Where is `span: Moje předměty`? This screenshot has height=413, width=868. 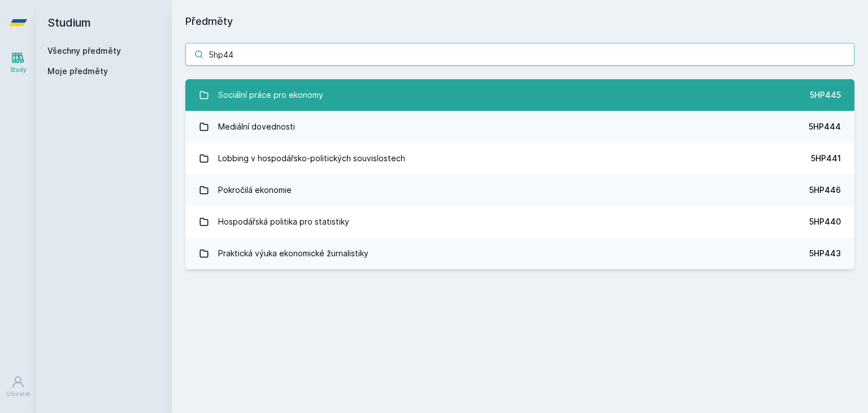 span: Moje předměty is located at coordinates (77, 71).